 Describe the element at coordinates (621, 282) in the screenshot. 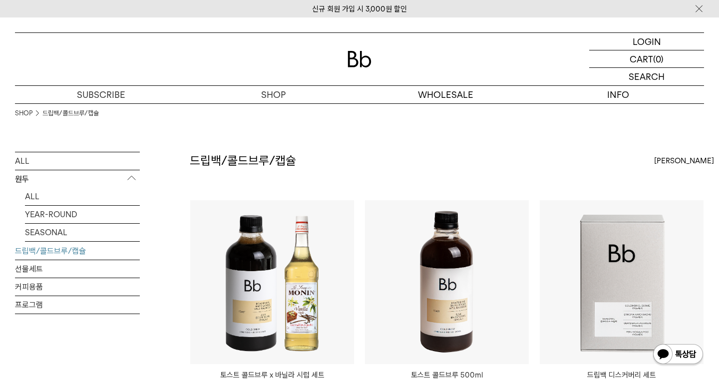

I see `a: 드립백 디스커버리 세트` at that location.